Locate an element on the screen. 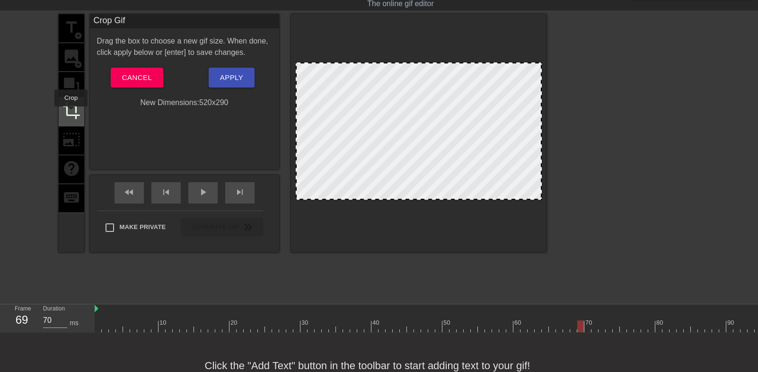 The image size is (758, 372). span: Apply is located at coordinates (231, 78).